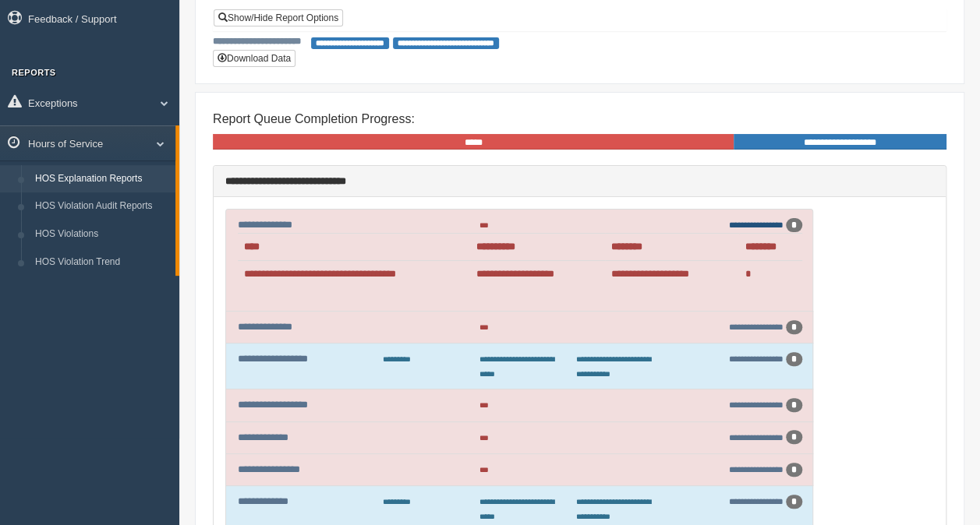 The image size is (980, 525). Describe the element at coordinates (101, 179) in the screenshot. I see `a: HOS Explanation Reports` at that location.